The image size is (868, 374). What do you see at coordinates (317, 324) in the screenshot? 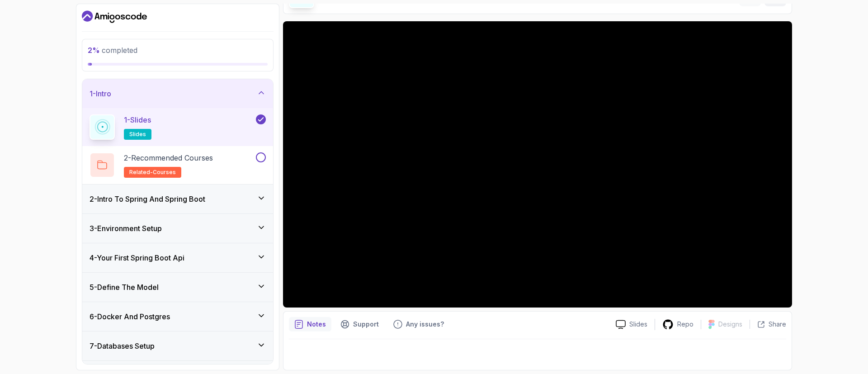
I see `p: Notes` at bounding box center [317, 324].